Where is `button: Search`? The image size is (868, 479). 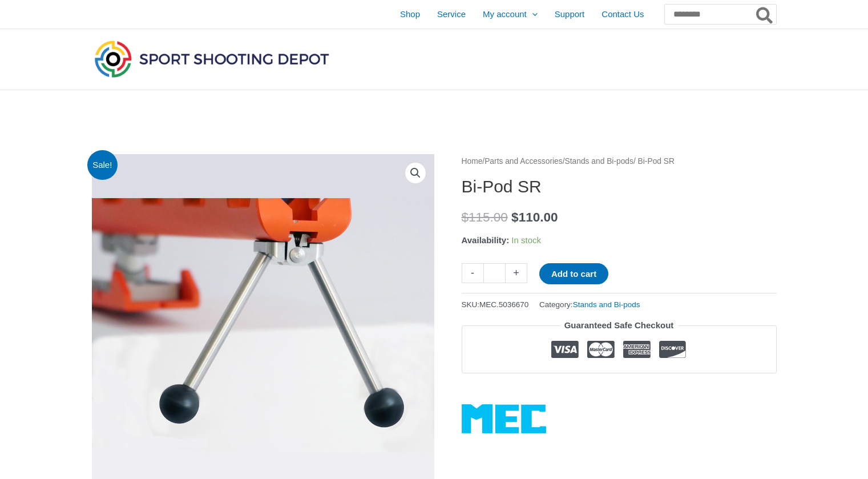
button: Search is located at coordinates (765, 14).